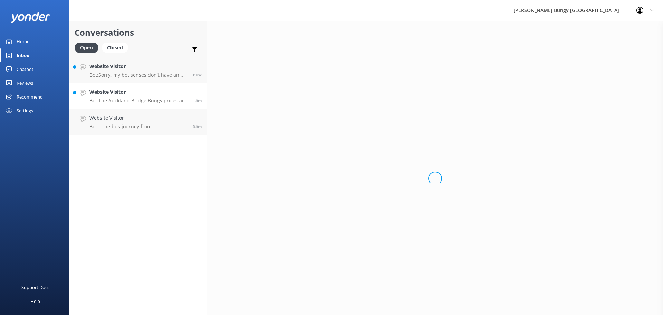 The height and width of the screenshot is (315, 663). I want to click on a: Website VisitorBot:Sorry, my bot senses don't have an answer for that, please try and rephrase yo..., so click(138, 70).